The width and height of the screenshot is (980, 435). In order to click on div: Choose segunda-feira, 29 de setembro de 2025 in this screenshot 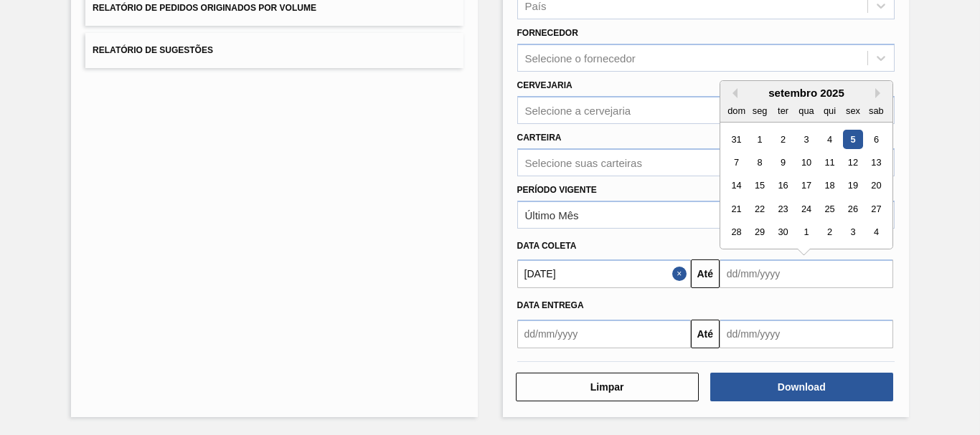, I will do `click(759, 232)`.